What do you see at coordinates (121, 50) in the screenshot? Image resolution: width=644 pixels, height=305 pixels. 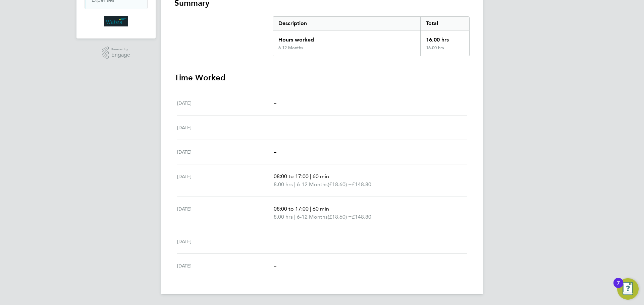 I see `span: Powered by` at bounding box center [121, 50].